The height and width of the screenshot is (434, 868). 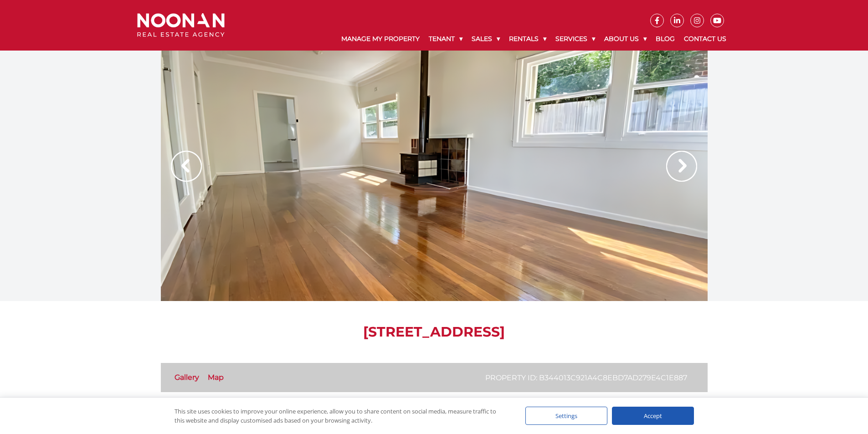 I want to click on a: Gallery, so click(x=187, y=377).